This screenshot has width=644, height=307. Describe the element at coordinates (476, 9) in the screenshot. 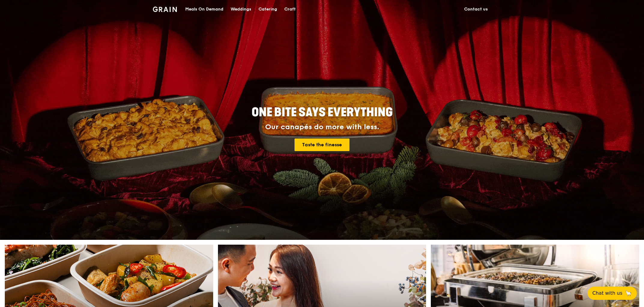

I see `a: Contact us` at that location.